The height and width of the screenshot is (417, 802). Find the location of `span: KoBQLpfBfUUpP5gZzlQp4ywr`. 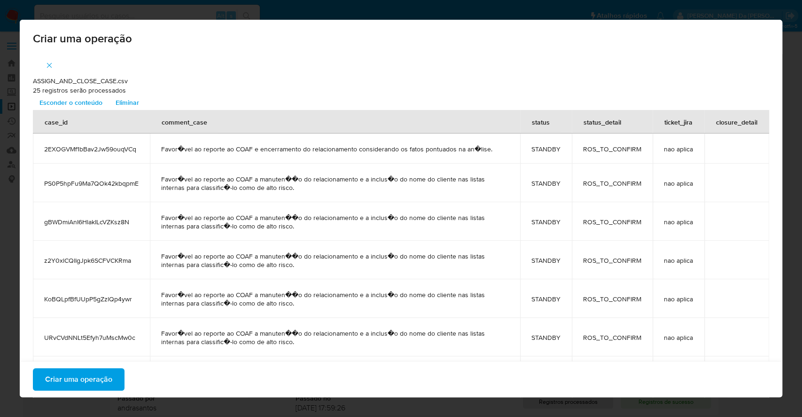

span: KoBQLpfBfUUpP5gZzlQp4ywr is located at coordinates (91, 299).